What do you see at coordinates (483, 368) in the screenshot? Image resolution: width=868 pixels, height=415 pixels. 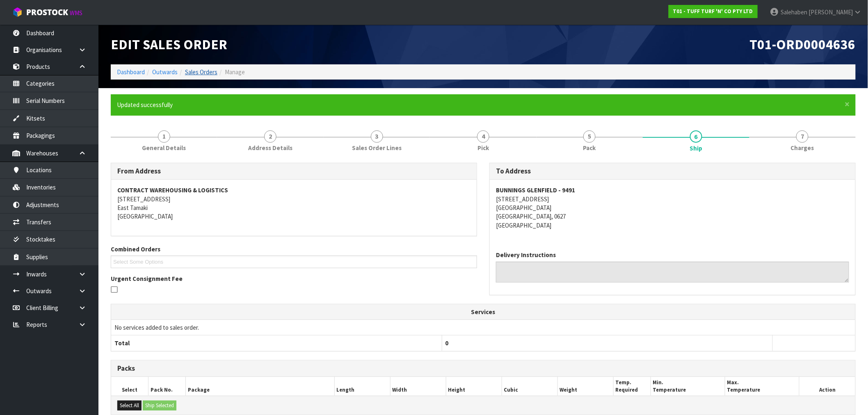 I see `h3: Packs` at bounding box center [483, 368].